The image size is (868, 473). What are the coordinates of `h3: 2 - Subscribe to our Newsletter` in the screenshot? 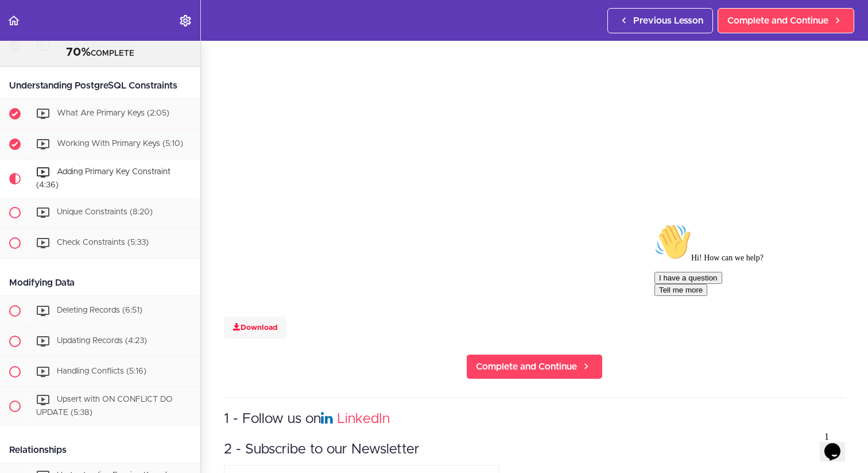 It's located at (535, 449).